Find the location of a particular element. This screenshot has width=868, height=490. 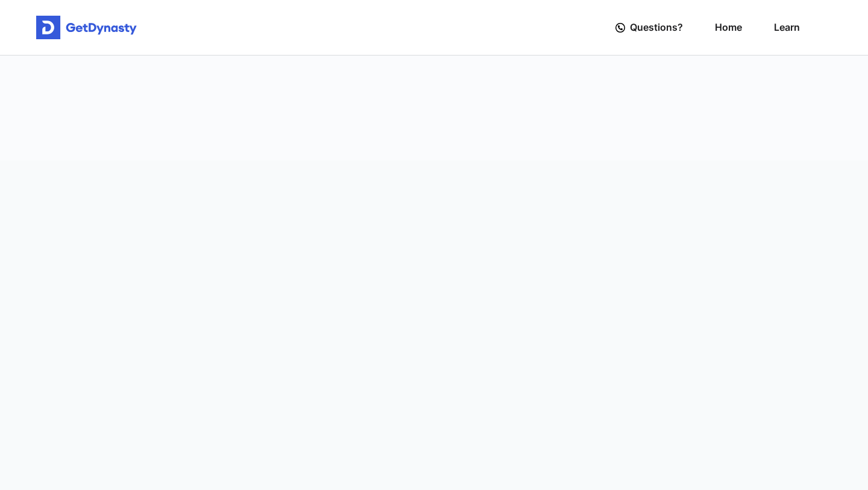

img: Get started for free with Dynasty Trust Company is located at coordinates (87, 28).